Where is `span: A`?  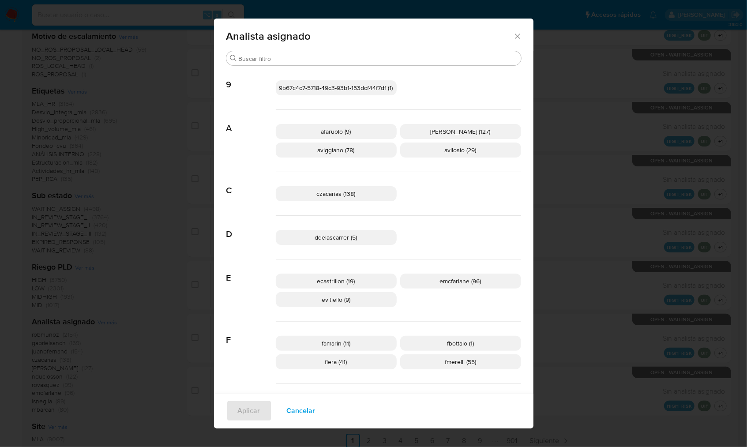
span: A is located at coordinates (251, 122).